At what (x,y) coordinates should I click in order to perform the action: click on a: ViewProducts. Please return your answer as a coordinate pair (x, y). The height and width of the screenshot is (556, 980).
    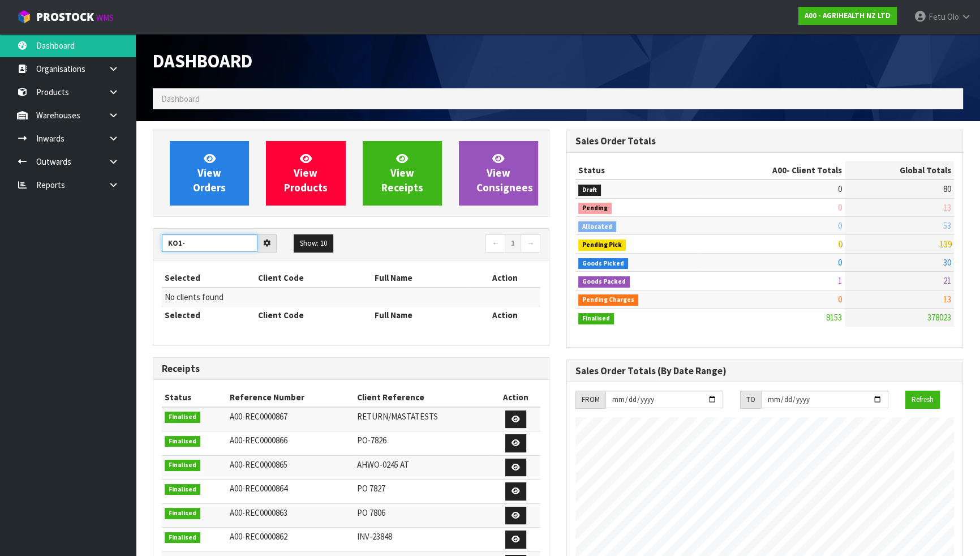
    Looking at the image, I should click on (306, 174).